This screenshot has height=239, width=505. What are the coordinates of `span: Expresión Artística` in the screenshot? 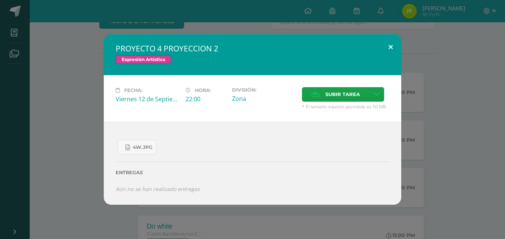 It's located at (143, 60).